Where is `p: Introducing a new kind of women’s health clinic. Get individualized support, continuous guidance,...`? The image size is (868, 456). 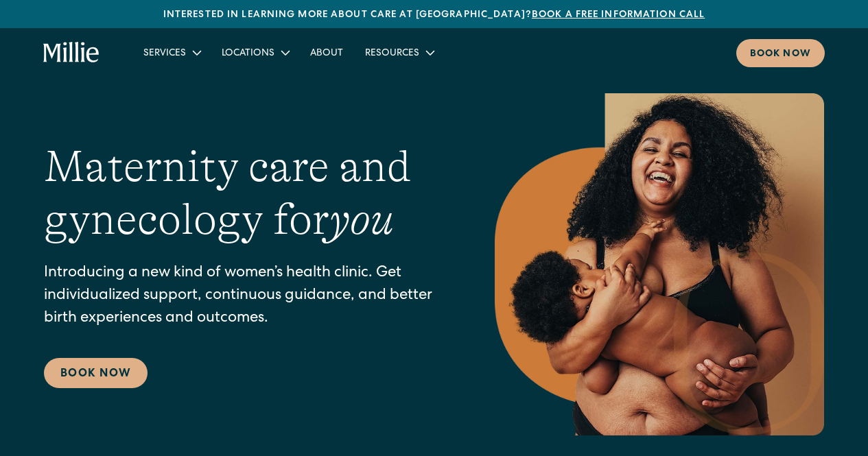
p: Introducing a new kind of women’s health clinic. Get individualized support, continuous guidance,... is located at coordinates (241, 296).